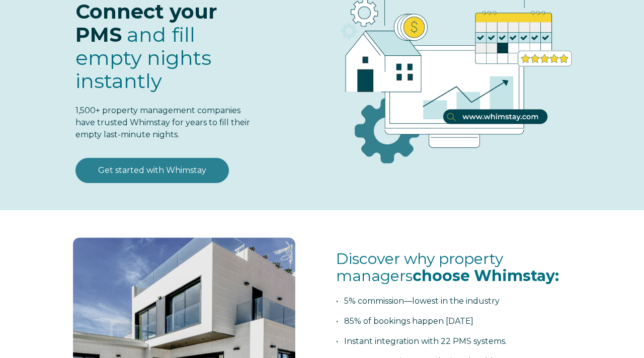 This screenshot has height=358, width=644. What do you see at coordinates (448, 268) in the screenshot?
I see `span: Discover why property managers` at bounding box center [448, 268].